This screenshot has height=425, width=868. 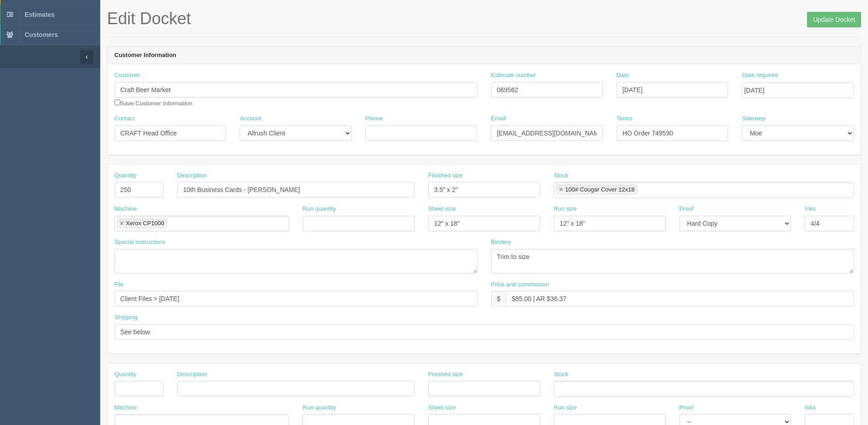 What do you see at coordinates (125, 119) in the screenshot?
I see `label: Contact` at bounding box center [125, 119].